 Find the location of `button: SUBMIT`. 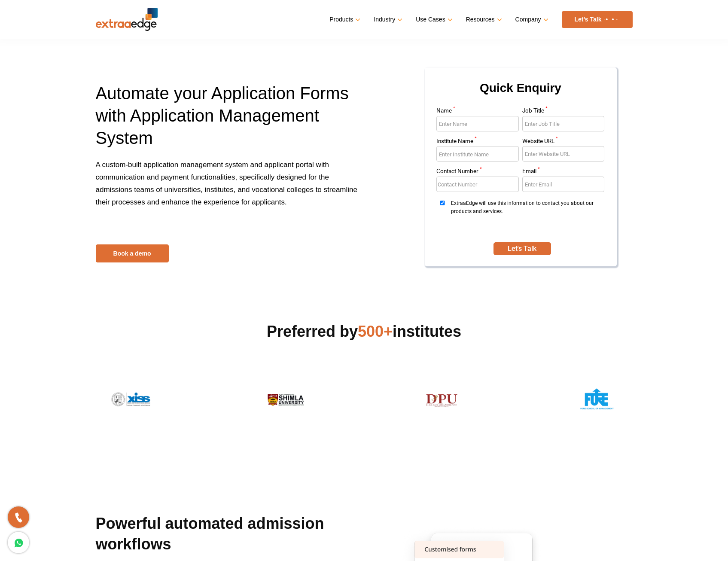

button: SUBMIT is located at coordinates (522, 249).